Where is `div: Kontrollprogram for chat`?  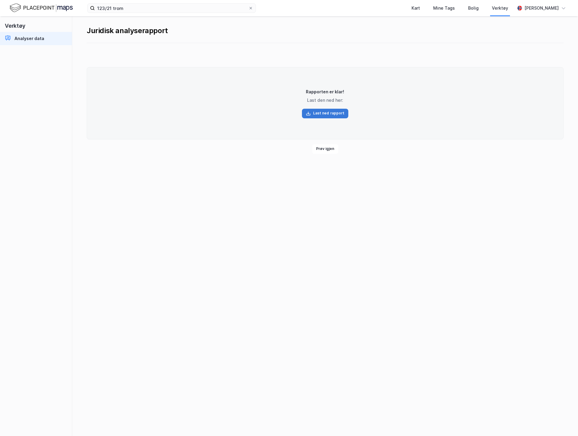 div: Kontrollprogram for chat is located at coordinates (563, 422).